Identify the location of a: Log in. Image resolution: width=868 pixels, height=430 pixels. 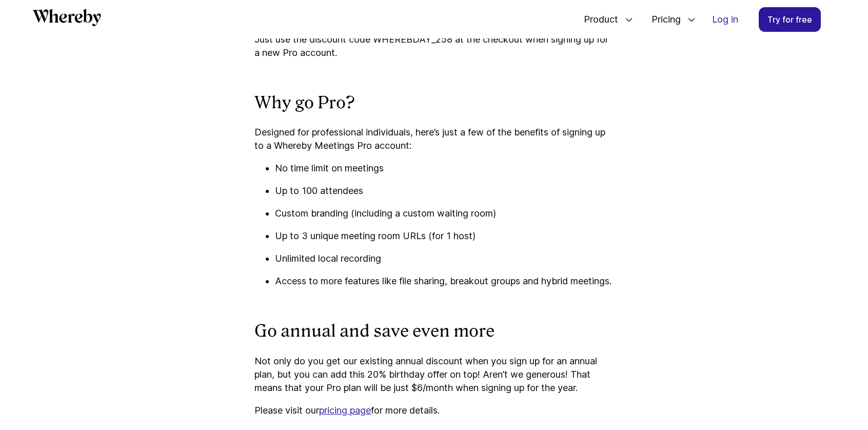
(725, 19).